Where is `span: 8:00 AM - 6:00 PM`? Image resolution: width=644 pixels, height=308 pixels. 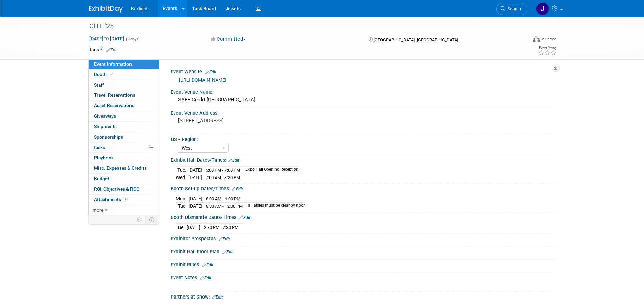
span: 8:00 AM - 6:00 PM is located at coordinates (223, 199).